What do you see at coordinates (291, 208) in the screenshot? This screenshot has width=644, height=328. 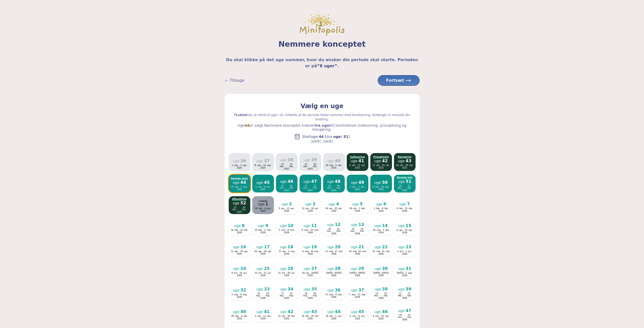 I see `span: 11. jan.` at bounding box center [291, 208].